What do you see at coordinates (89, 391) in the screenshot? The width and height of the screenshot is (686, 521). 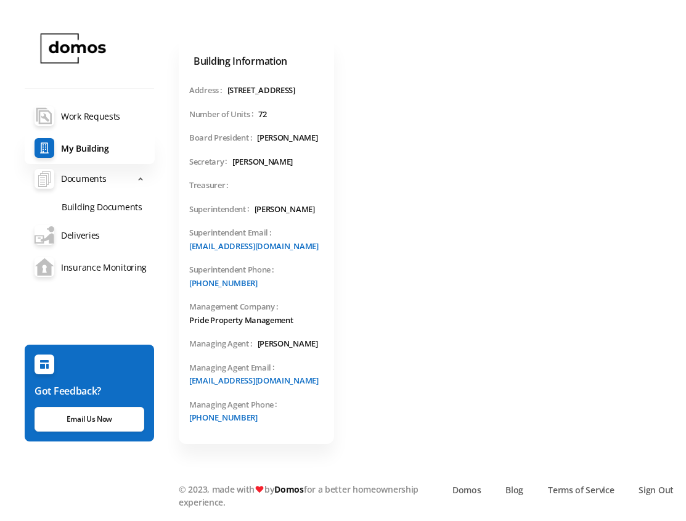 I see `h6: Got Feedback?` at bounding box center [89, 391].